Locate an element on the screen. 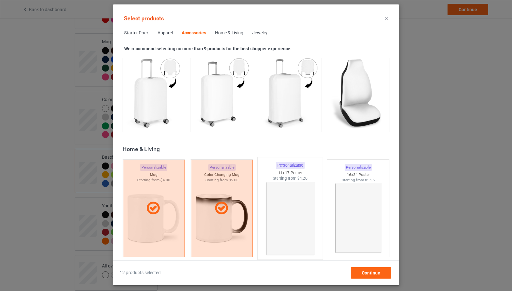 This screenshot has height=291, width=512. div: 16x24 Poster is located at coordinates (358, 174).